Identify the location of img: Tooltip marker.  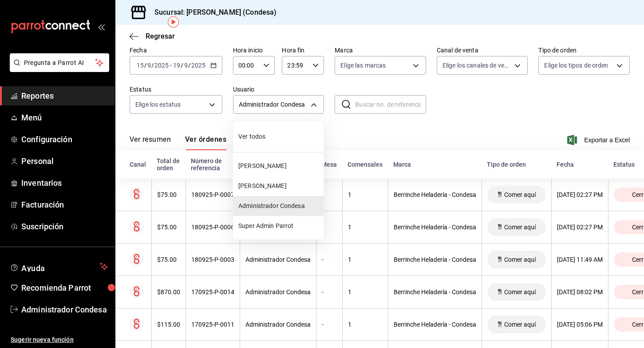
(173, 22).